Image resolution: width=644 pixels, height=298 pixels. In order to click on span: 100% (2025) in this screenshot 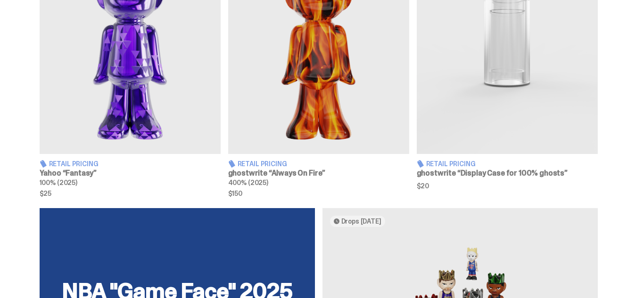, I will do `click(58, 182)`.